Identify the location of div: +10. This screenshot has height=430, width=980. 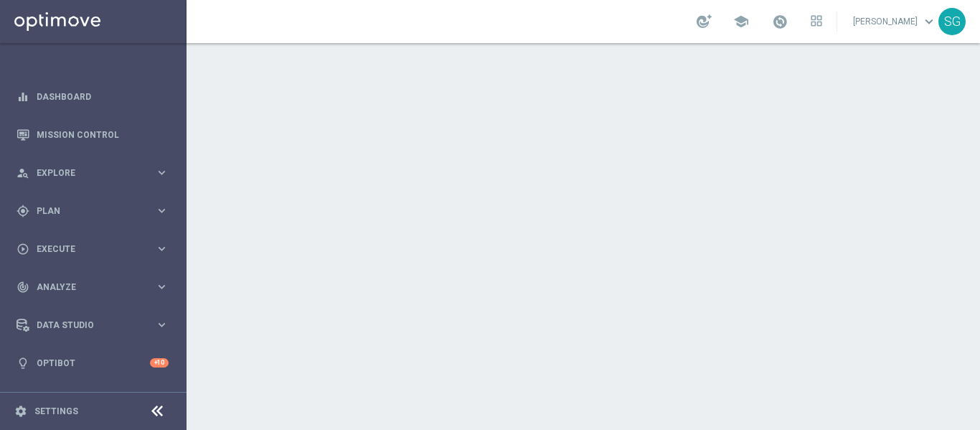
(160, 362).